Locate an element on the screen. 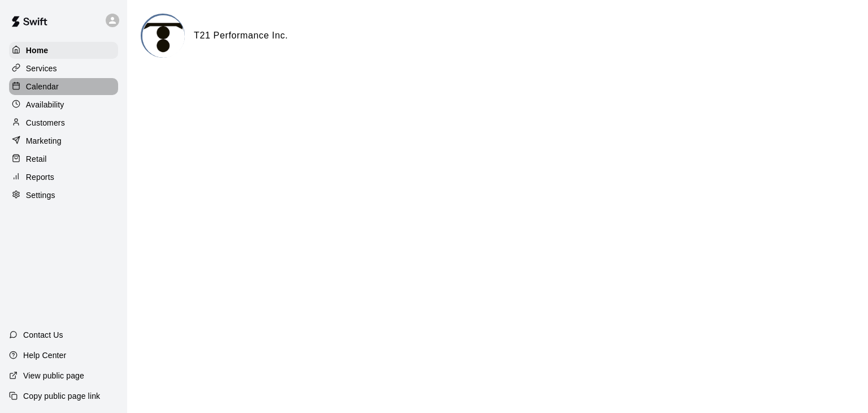  p: Copy public page link is located at coordinates (61, 396).